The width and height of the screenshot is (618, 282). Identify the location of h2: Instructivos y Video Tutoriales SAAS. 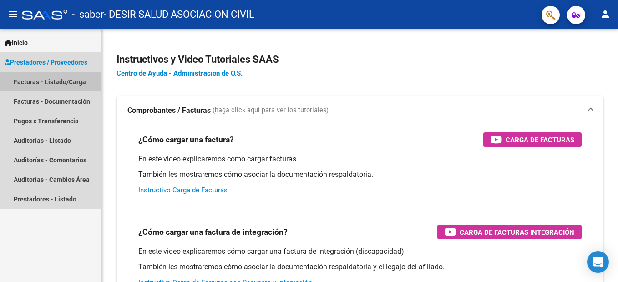
(360, 60).